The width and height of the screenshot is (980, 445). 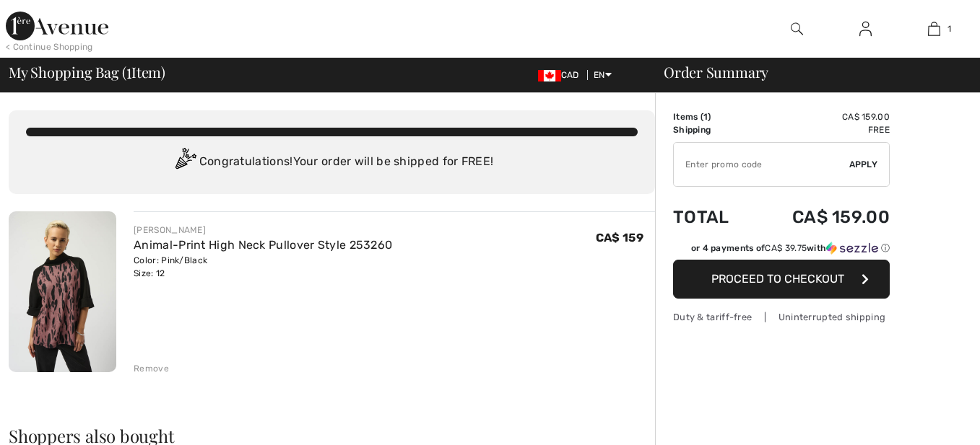 What do you see at coordinates (62, 291) in the screenshot?
I see `img: Animal-Print High Neck Pullover Style 253260` at bounding box center [62, 291].